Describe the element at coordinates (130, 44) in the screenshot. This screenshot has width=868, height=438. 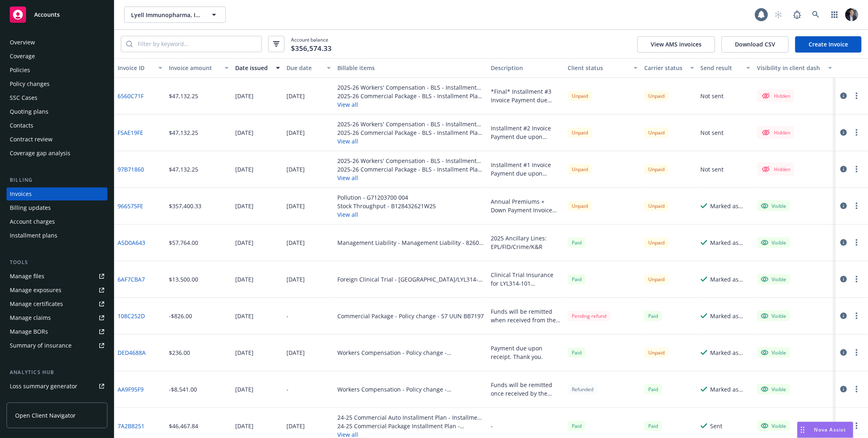
I see `svg: Search` at that location.